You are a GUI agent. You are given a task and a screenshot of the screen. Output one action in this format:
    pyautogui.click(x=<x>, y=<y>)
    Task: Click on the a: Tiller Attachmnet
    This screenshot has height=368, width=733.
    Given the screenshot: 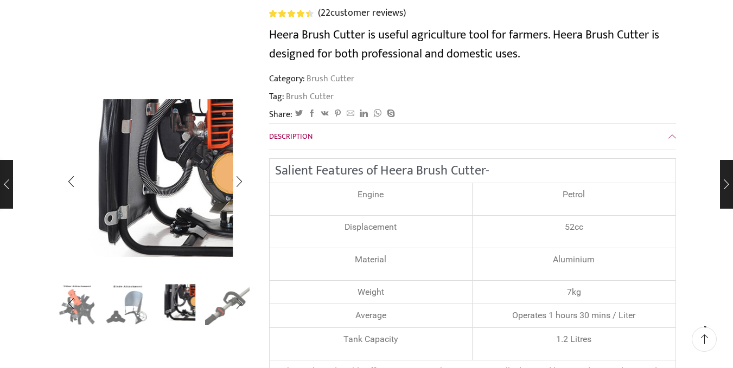 What is the action you would take?
    pyautogui.click(x=77, y=304)
    